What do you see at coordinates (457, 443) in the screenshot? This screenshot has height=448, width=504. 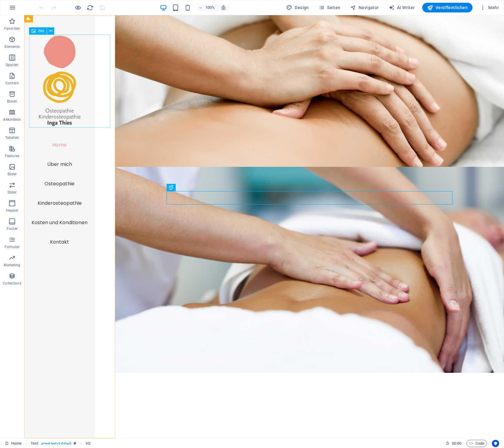 I see `span: 00 00` at bounding box center [457, 443].